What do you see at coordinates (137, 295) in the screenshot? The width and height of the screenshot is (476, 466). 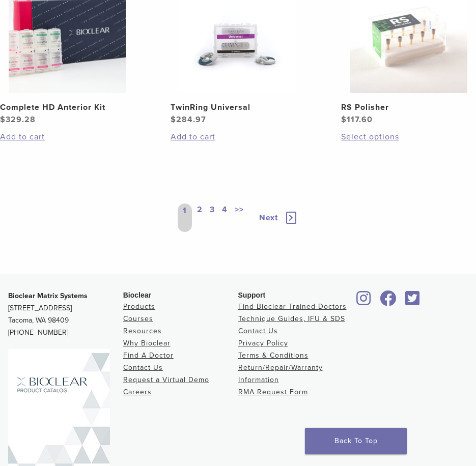 I see `span: Bioclear` at bounding box center [137, 295].